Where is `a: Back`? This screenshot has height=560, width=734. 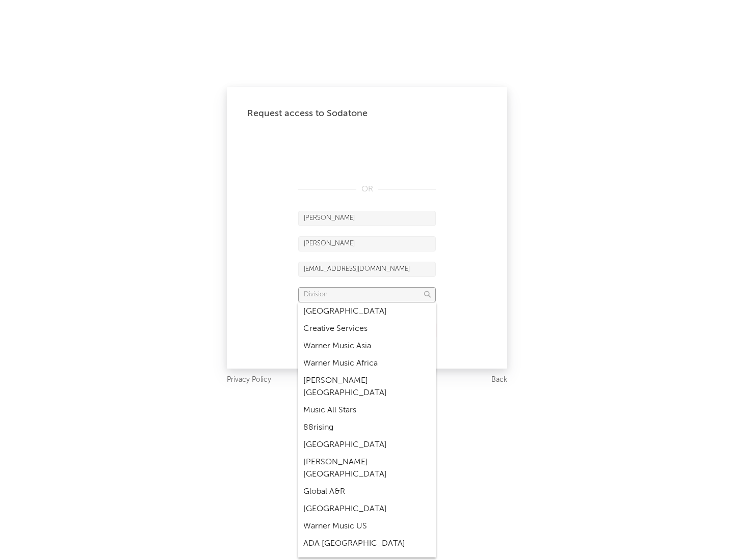
a: Back is located at coordinates (500, 380).